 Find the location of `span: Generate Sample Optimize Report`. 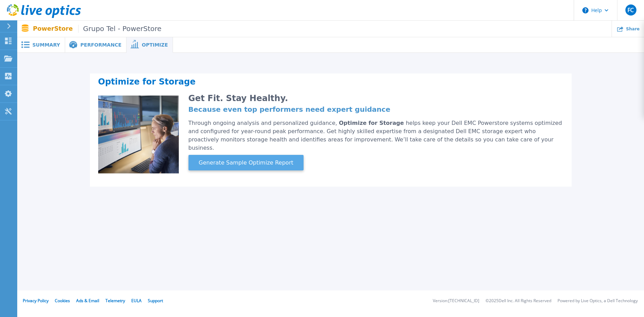

span: Generate Sample Optimize Report is located at coordinates (247, 163).